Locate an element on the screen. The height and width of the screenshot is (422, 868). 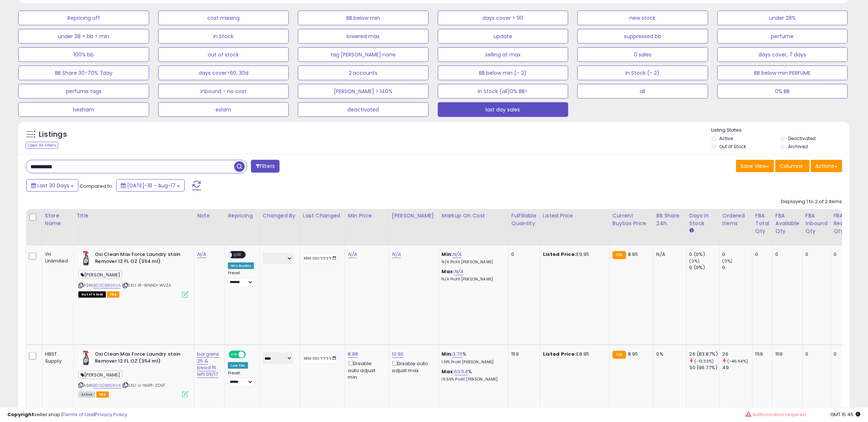
span: All listings currently available for purchase on Amazon is located at coordinates (87, 394).